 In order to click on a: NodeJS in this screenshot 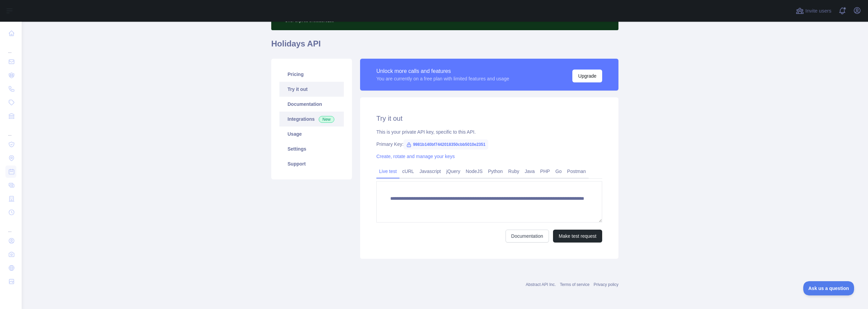, I will do `click(474, 171)`.